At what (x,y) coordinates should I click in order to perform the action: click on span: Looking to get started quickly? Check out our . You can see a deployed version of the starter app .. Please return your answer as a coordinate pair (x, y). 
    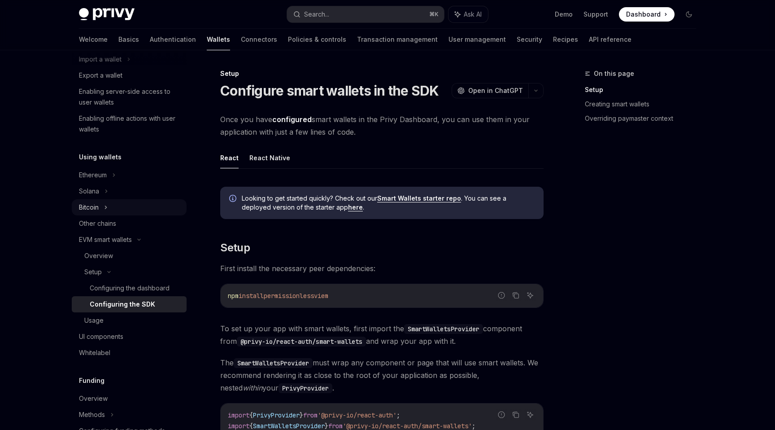
    Looking at the image, I should click on (388, 203).